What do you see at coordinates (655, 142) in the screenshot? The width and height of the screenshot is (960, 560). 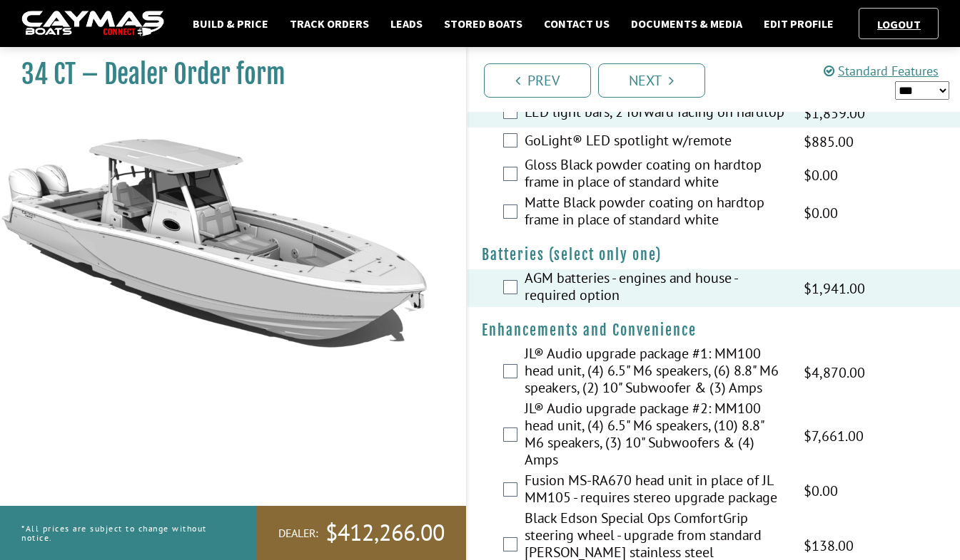 I see `label: GoLight® LED spotlight w/remote` at bounding box center [655, 142].